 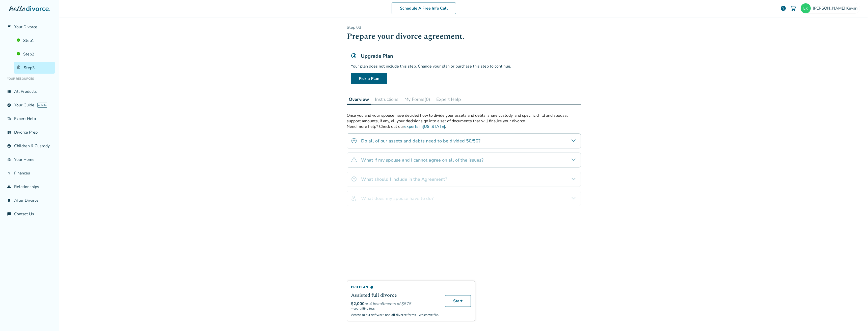 I want to click on div: Chat Widget, so click(x=855, y=319).